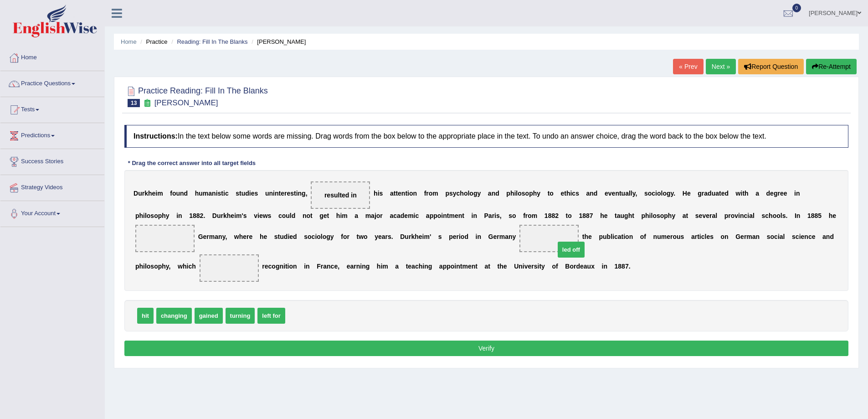  I want to click on b: v, so click(736, 215).